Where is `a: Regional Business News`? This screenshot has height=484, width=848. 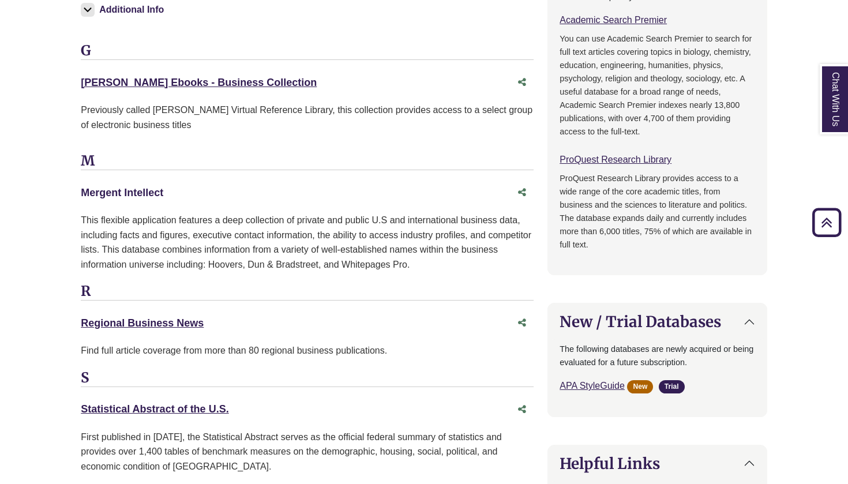 a: Regional Business News is located at coordinates (142, 323).